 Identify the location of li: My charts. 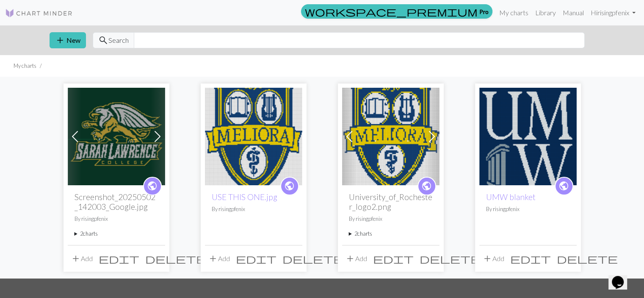
(25, 66).